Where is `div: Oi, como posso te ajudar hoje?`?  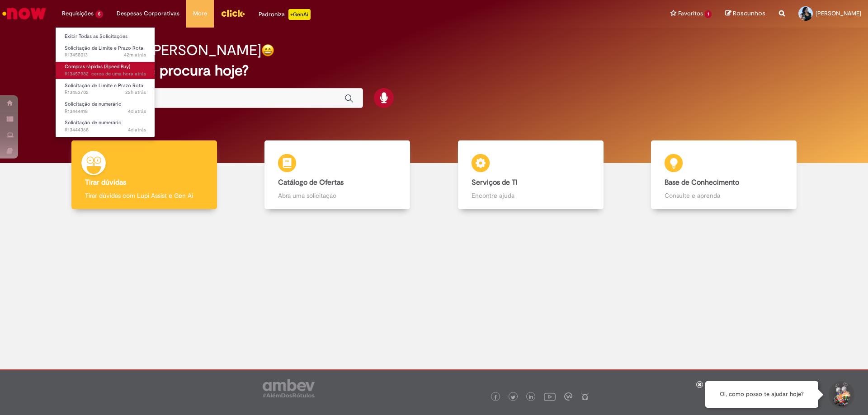 div: Oi, como posso te ajudar hoje? is located at coordinates (761, 394).